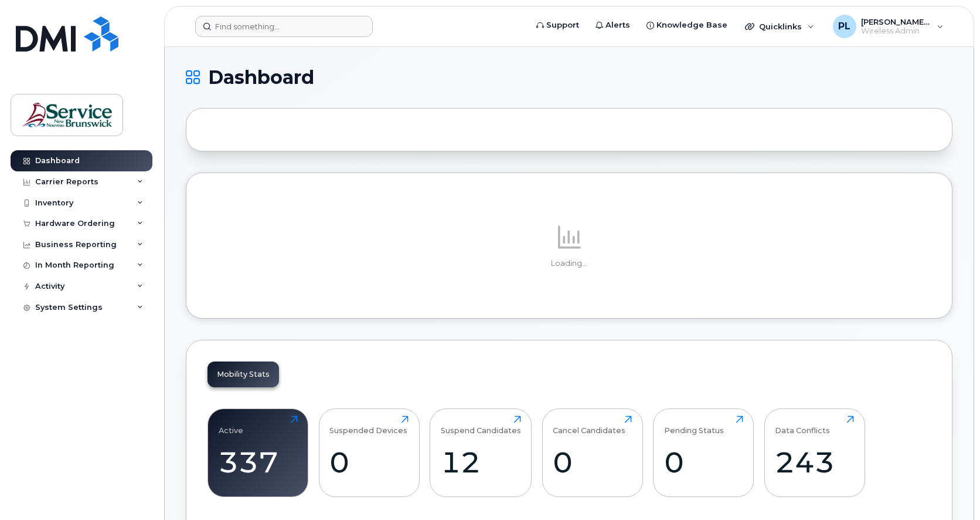 The image size is (980, 520). What do you see at coordinates (481, 452) in the screenshot?
I see `a: Suspend Candidates12` at bounding box center [481, 452].